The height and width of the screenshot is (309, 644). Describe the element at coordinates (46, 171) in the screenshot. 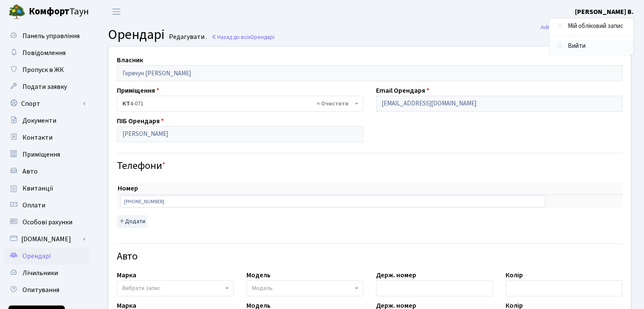

I see `a: Авто` at that location.